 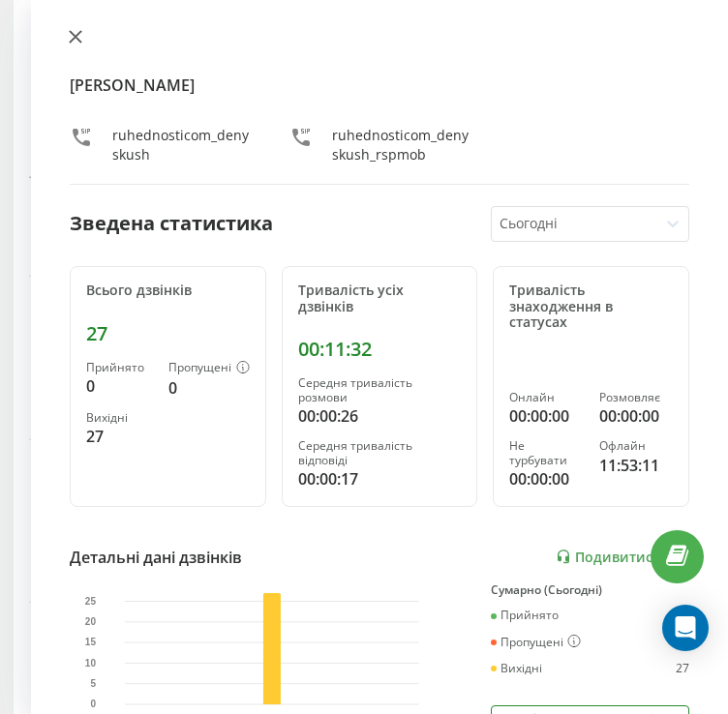 I want to click on text: 15, so click(x=91, y=641).